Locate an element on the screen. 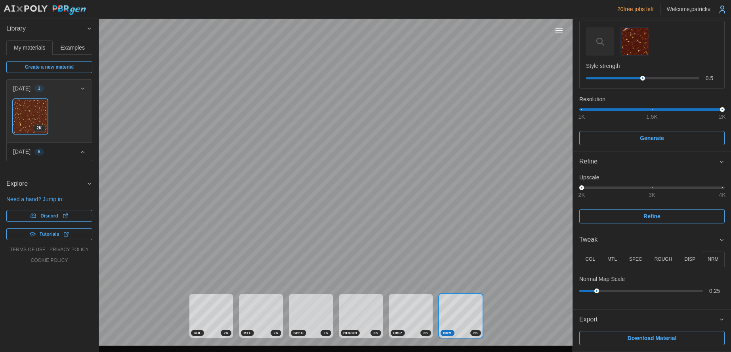 The image size is (731, 352). a: jJ8HXfVzrJbuQt5X1isx2K is located at coordinates (30, 116).